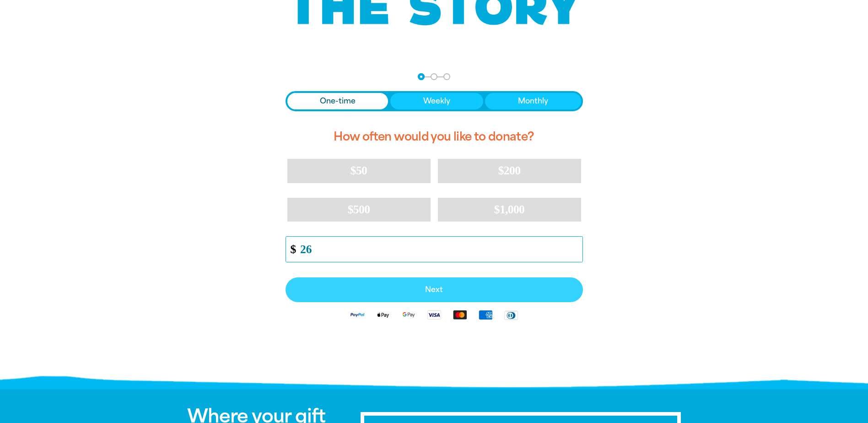 The height and width of the screenshot is (423, 868). I want to click on button: Pay with Credit Card, so click(434, 290).